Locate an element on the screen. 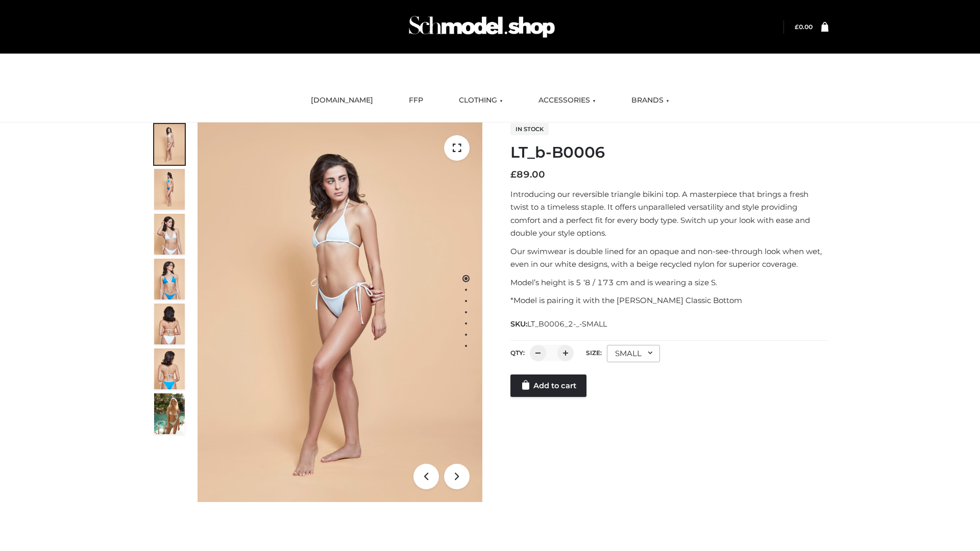  bdi: 0.00 is located at coordinates (804, 26).